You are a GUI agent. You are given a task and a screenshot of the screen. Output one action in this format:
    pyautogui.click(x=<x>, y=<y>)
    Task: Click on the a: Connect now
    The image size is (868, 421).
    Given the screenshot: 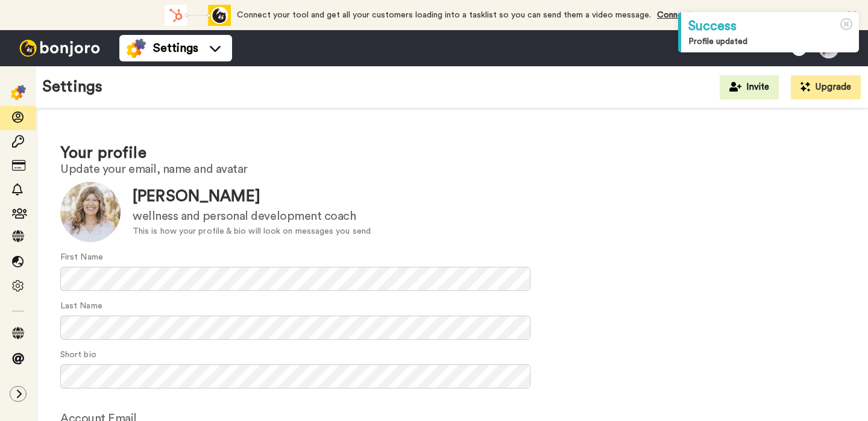 What is the action you would take?
    pyautogui.click(x=683, y=15)
    